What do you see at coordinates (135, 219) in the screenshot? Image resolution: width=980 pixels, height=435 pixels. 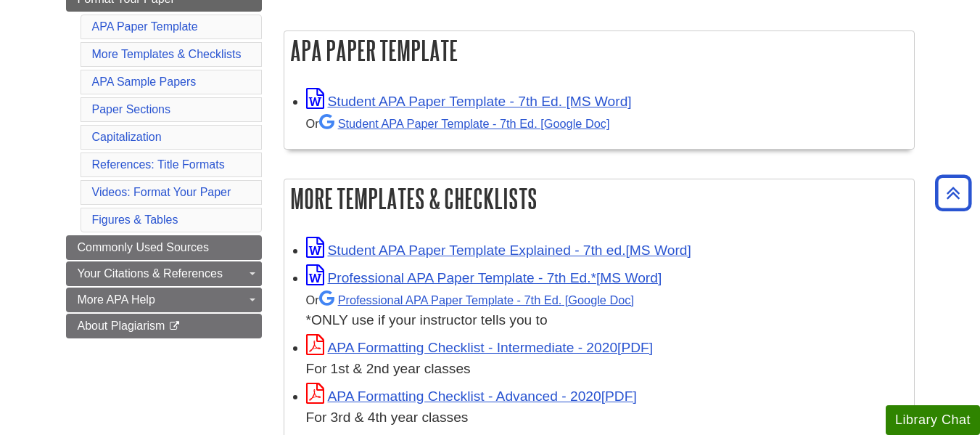 I see `a: Figures & Tables` at bounding box center [135, 219].